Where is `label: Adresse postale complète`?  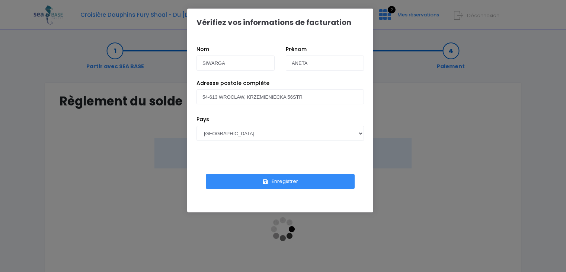
label: Adresse postale complète is located at coordinates (233, 83).